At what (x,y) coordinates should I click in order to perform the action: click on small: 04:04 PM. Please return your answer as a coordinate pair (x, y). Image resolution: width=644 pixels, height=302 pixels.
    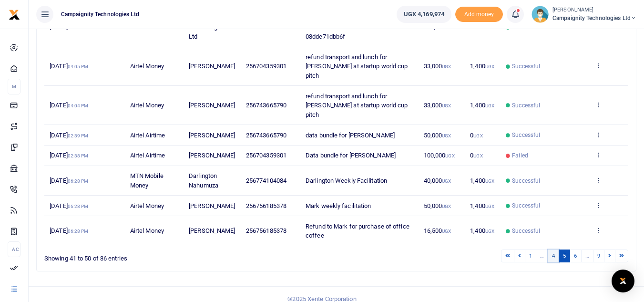
    Looking at the image, I should click on (78, 106).